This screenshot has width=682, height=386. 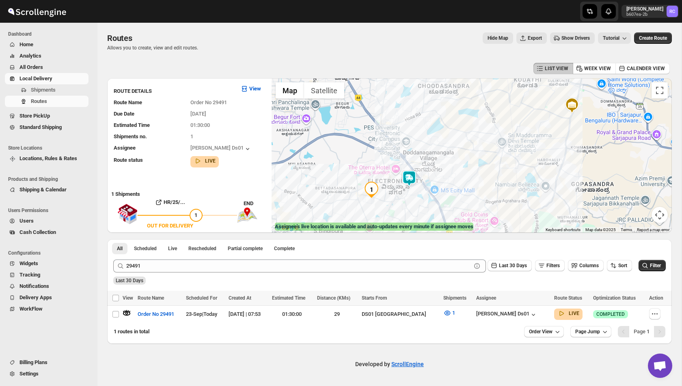 I want to click on button: Shipping & Calendar, so click(x=47, y=190).